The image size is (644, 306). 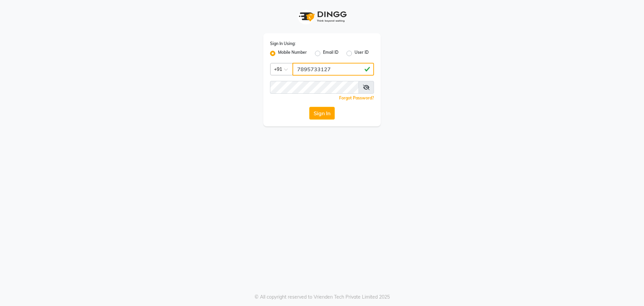 What do you see at coordinates (357, 98) in the screenshot?
I see `a: Forgot Password?` at bounding box center [357, 98].